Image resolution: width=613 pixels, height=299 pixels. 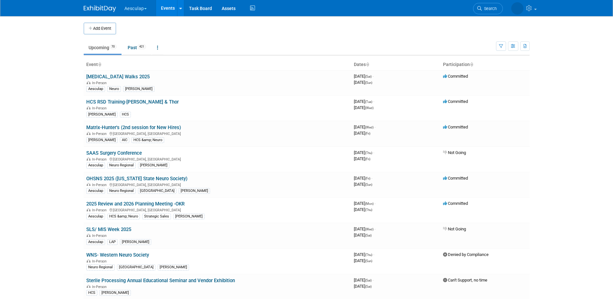 I want to click on span: Can't Support, no time, so click(x=465, y=280).